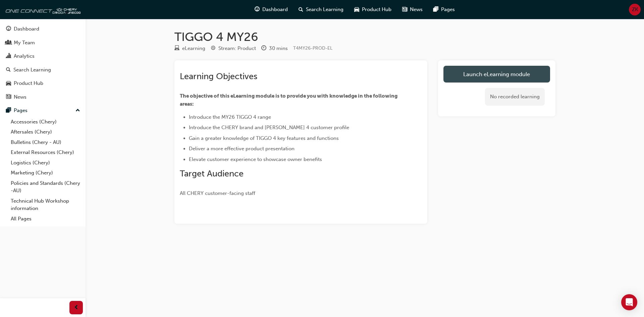 Image resolution: width=644 pixels, height=317 pixels. Describe the element at coordinates (43, 110) in the screenshot. I see `button: Pages` at that location.